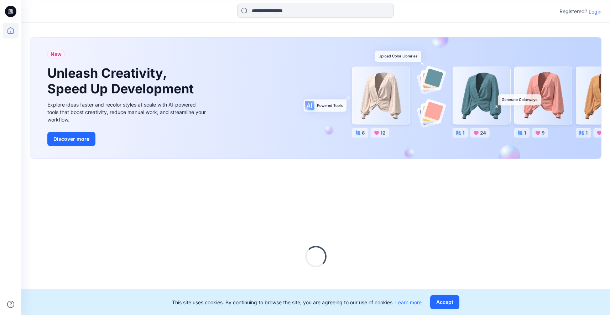 This screenshot has height=315, width=610. Describe the element at coordinates (122, 81) in the screenshot. I see `h1: Unleash Creativity, Speed Up Development` at that location.